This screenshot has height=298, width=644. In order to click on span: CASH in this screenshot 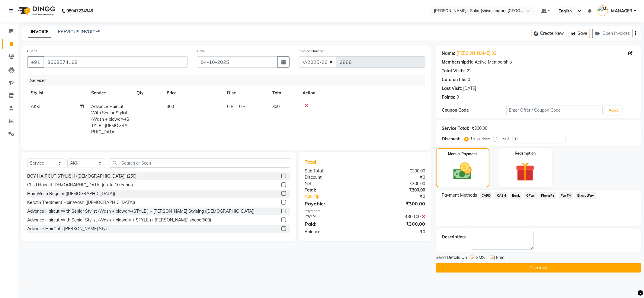, I will do `click(501, 195)`.